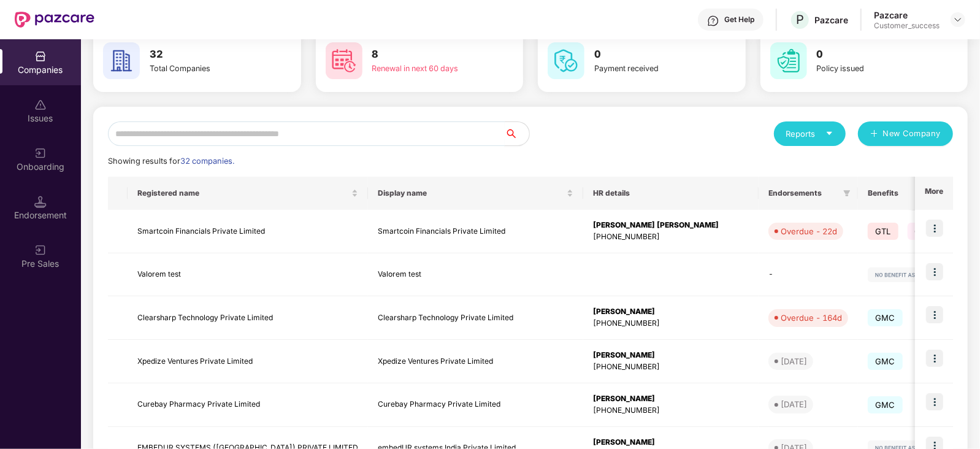 The height and width of the screenshot is (449, 980). What do you see at coordinates (425, 69) in the screenshot?
I see `div: Renewal in next 60 days` at bounding box center [425, 69].